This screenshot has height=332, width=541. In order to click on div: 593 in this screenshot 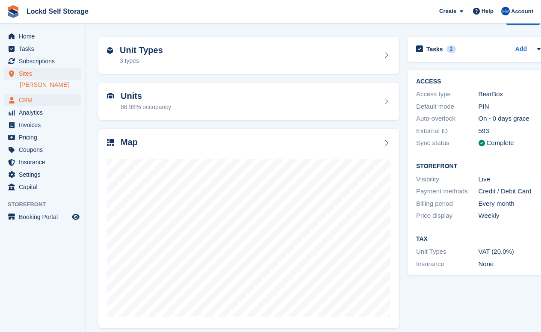, I will do `click(510, 131)`.